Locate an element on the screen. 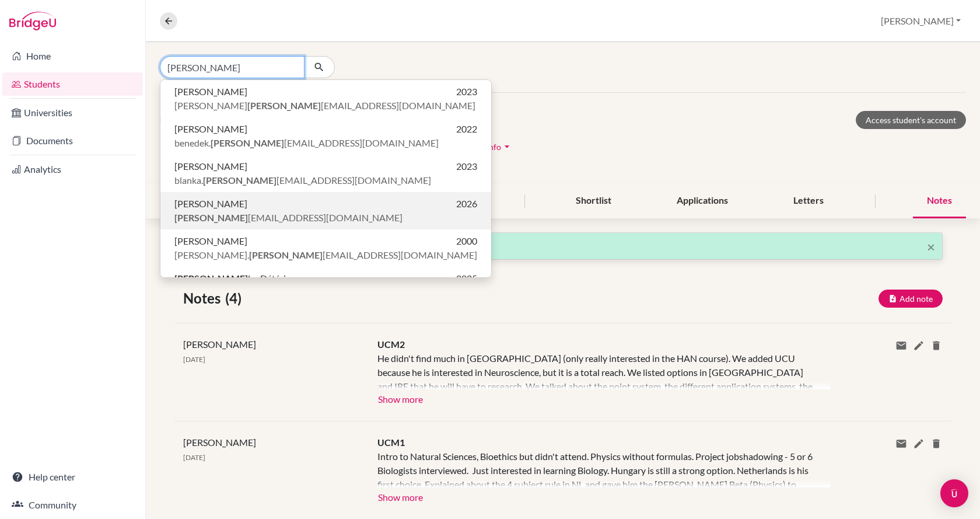  div: Open Intercom Messenger is located at coordinates (954, 493).